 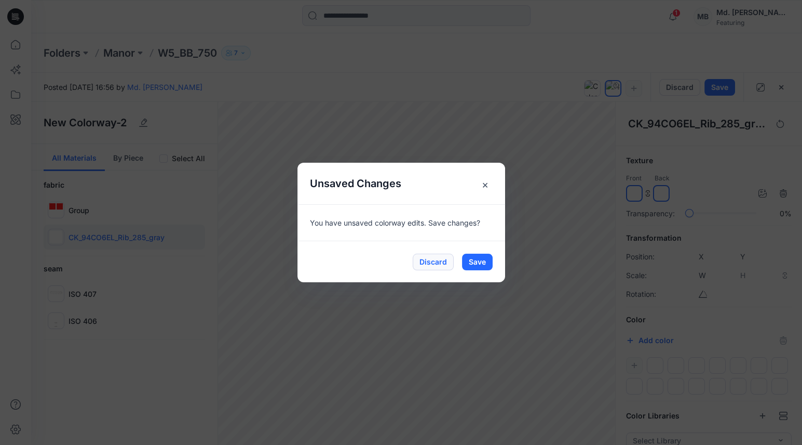 What do you see at coordinates (356, 183) in the screenshot?
I see `h5: Unsaved Changes` at bounding box center [356, 183].